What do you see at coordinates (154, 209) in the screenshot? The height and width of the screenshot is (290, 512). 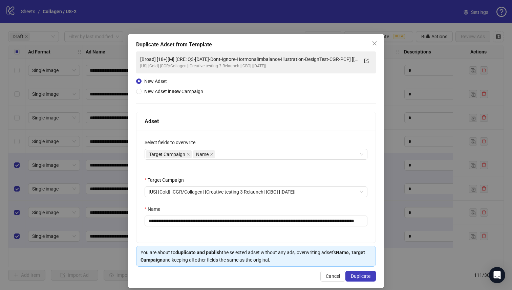 I see `label: Name` at bounding box center [154, 209].